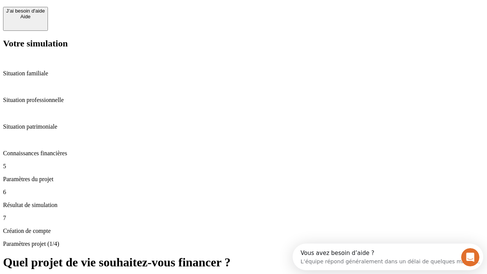 This screenshot has width=487, height=274. What do you see at coordinates (243, 244) in the screenshot?
I see `p: Paramètres projet (1/4)` at bounding box center [243, 244].